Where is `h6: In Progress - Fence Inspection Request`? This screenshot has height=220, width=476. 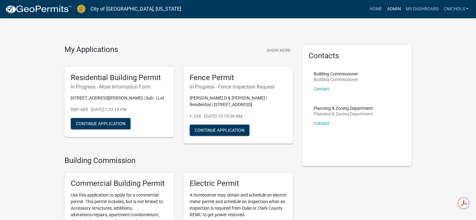 h6: In Progress - Fence Inspection Request is located at coordinates (238, 87).